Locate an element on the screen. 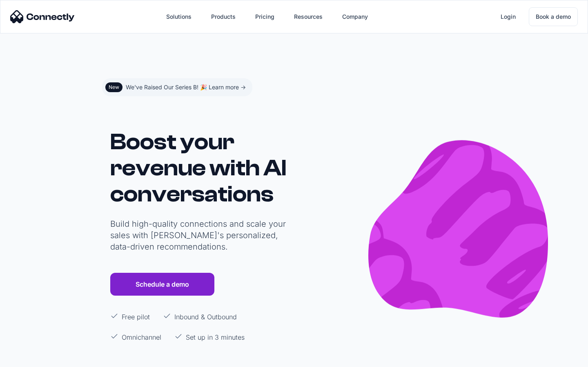  div: Login is located at coordinates (508, 17).